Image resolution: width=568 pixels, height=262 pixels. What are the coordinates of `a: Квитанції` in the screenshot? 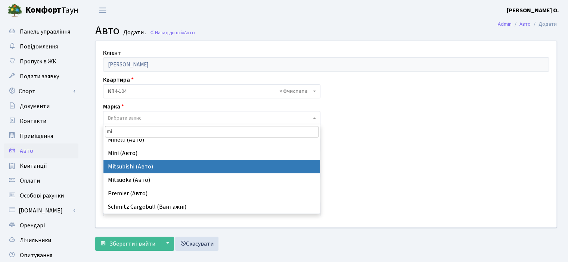 It's located at (41, 166).